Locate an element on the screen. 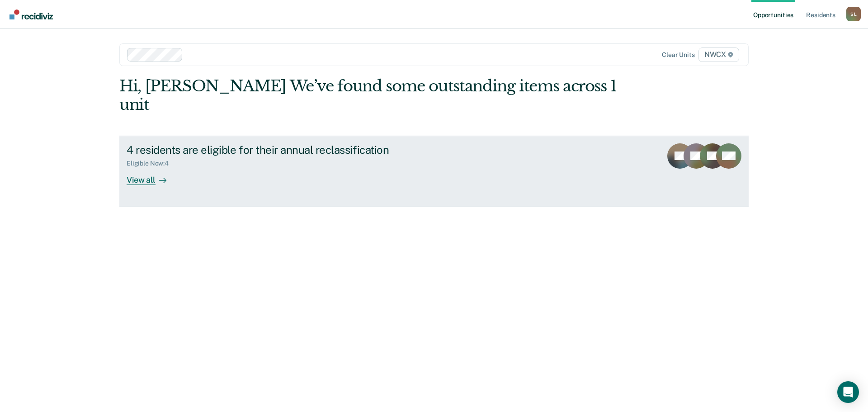 This screenshot has width=868, height=412. img: Recidiviz is located at coordinates (31, 15).